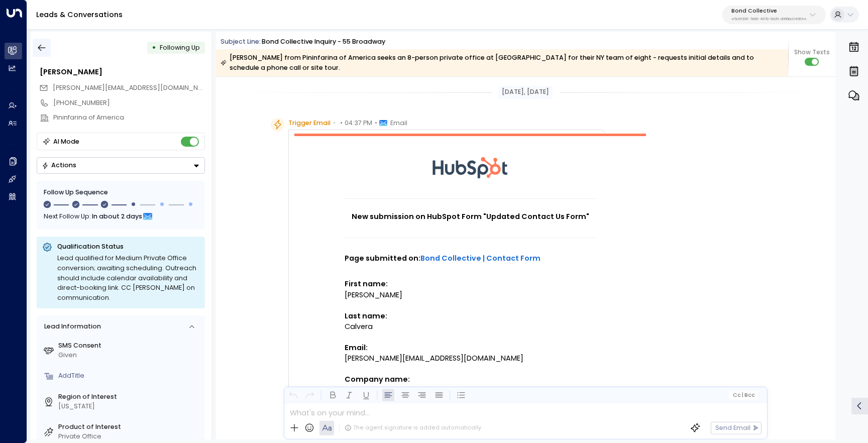 Image resolution: width=868 pixels, height=443 pixels. Describe the element at coordinates (129, 88) in the screenshot. I see `span: m.calvera@pininfarina.us` at that location.